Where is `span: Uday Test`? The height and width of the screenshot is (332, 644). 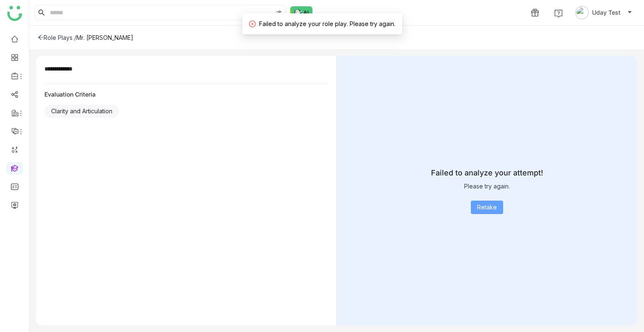 span: Uday Test is located at coordinates (606, 13).